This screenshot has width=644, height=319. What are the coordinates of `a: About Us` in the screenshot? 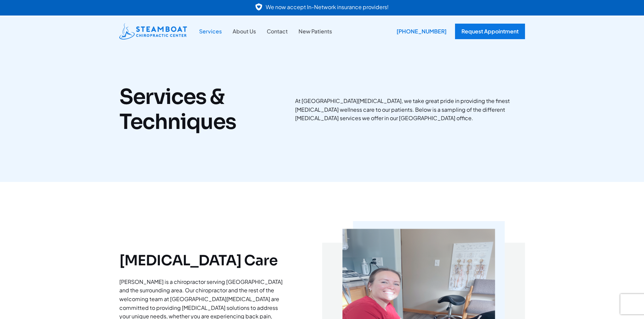 It's located at (244, 31).